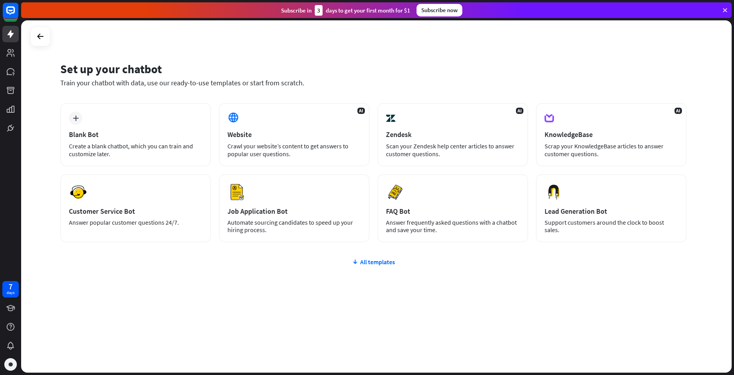 The height and width of the screenshot is (375, 734). I want to click on div: 7, so click(11, 287).